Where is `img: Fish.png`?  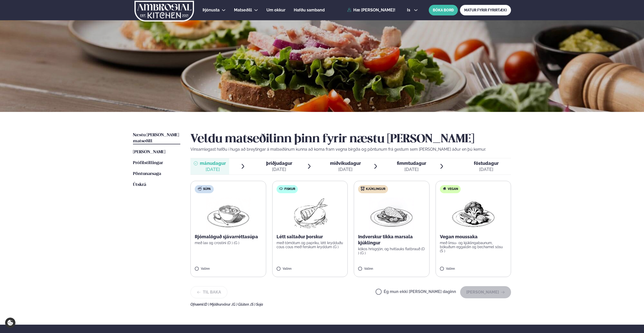
img: Fish.png is located at coordinates (310, 214).